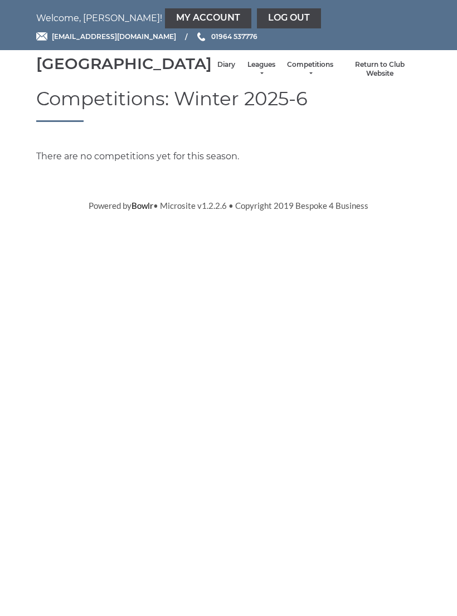 Image resolution: width=457 pixels, height=616 pixels. I want to click on span: Powered by • Microsite v1.2.2.6 • Copyright 2019 Bespoke 4 Business, so click(228, 206).